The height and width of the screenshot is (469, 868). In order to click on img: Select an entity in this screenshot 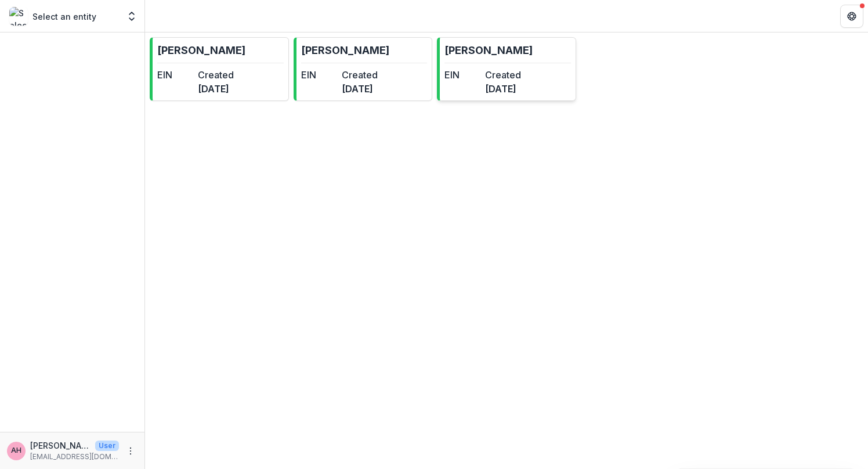, I will do `click(18, 16)`.